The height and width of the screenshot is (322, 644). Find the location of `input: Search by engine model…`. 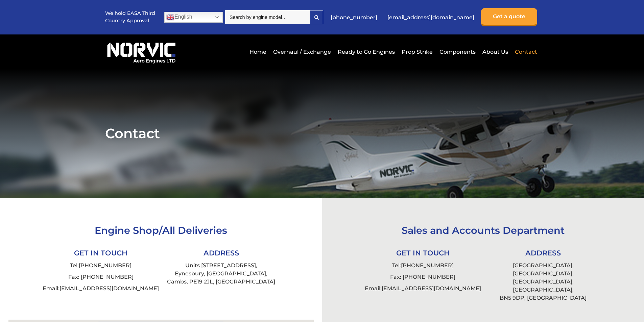

input: Search by engine model… is located at coordinates (268, 17).